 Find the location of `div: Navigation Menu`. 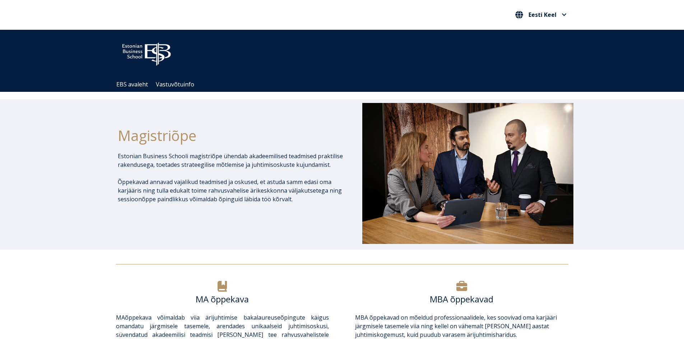

div: Navigation Menu is located at coordinates (346, 84).